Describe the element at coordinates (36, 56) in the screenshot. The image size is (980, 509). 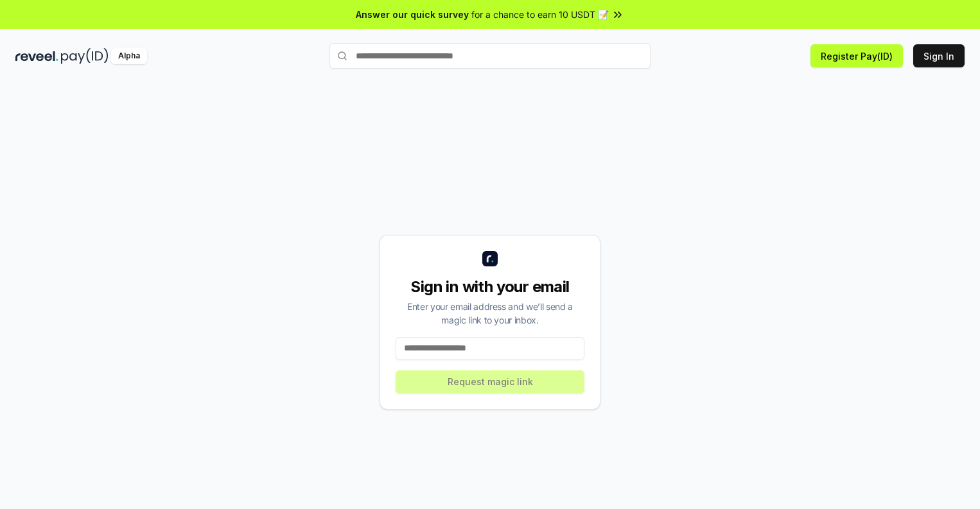
I see `img: reveel_dark` at that location.